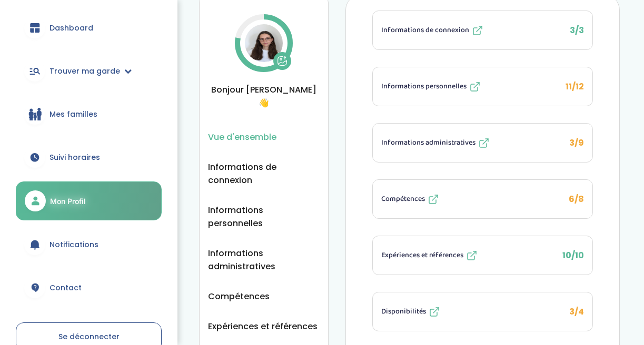 The height and width of the screenshot is (345, 644). What do you see at coordinates (75, 158) in the screenshot?
I see `span: Suivi horaires` at bounding box center [75, 158].